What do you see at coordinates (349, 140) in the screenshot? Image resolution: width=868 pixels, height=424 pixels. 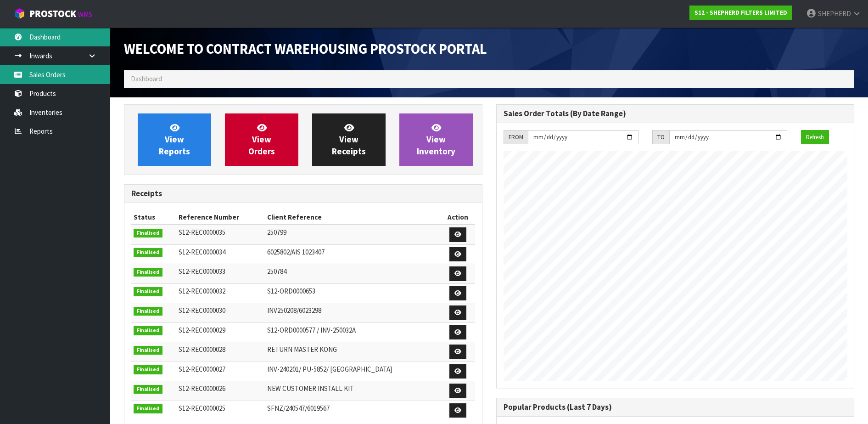 I see `a: ViewReceipts` at bounding box center [349, 140].